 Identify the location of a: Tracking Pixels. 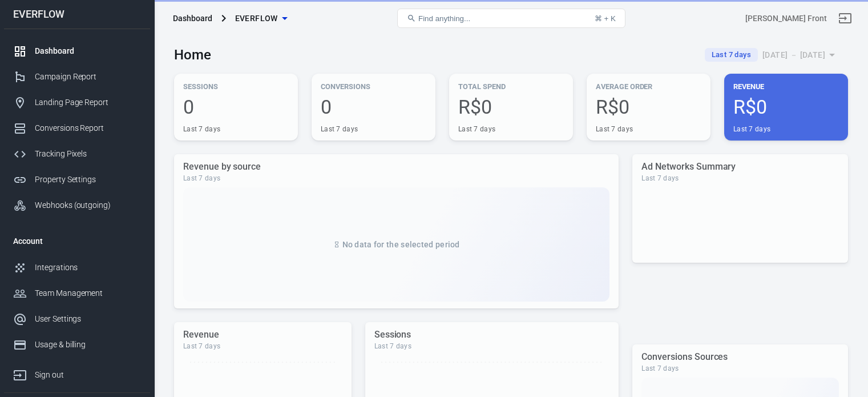
(77, 154).